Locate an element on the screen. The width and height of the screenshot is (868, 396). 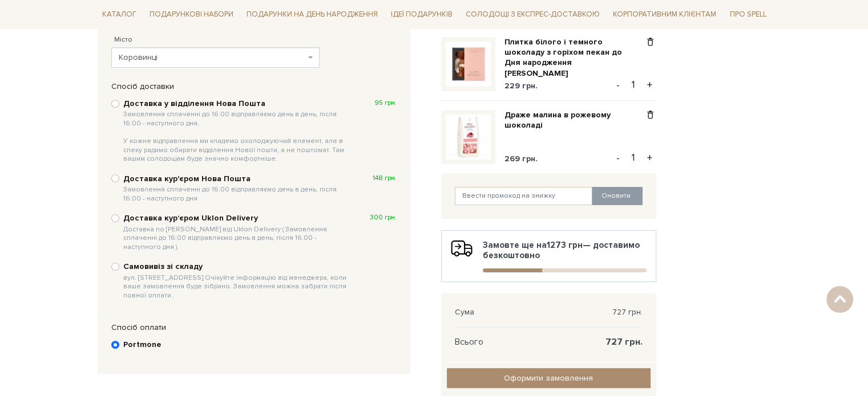
span: Замовлення сплаченні до 16:00 відправляємо день в день, після 16:00 - наступного дня is located at coordinates (237, 194).